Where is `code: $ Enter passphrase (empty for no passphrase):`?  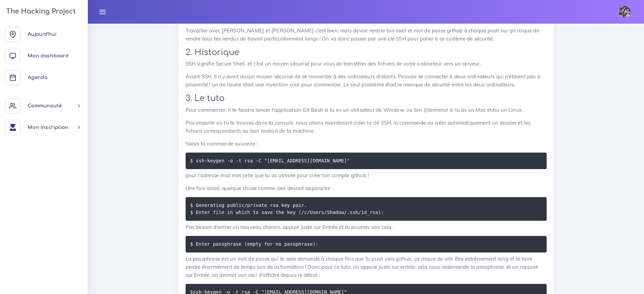
code: $ Enter passphrase (empty for no passphrase): is located at coordinates (255, 244).